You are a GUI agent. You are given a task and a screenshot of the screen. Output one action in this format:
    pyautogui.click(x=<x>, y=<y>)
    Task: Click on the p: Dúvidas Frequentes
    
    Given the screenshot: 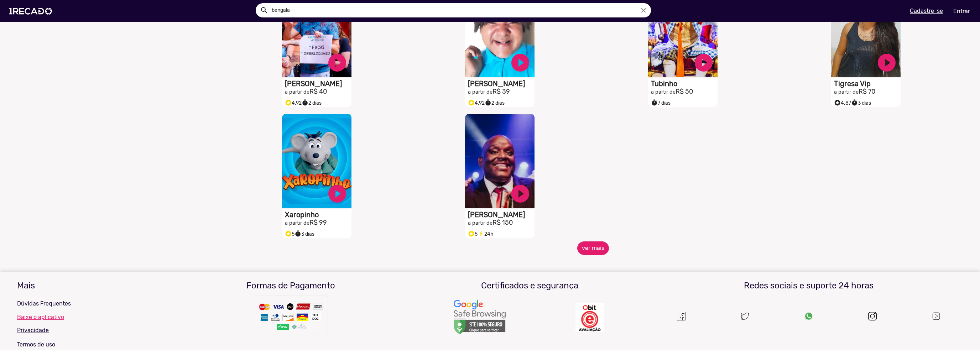 What is the action you would take?
    pyautogui.click(x=91, y=304)
    